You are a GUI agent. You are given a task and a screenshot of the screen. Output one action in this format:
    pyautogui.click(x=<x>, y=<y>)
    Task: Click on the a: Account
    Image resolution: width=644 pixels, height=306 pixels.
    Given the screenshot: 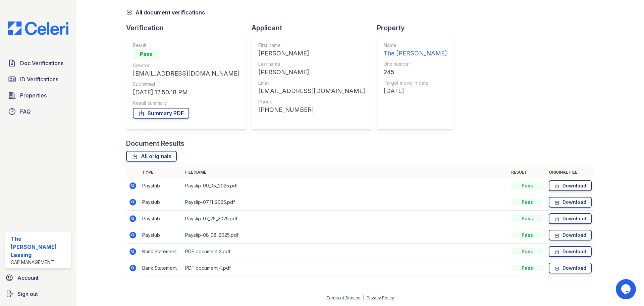 What is the action you would take?
    pyautogui.click(x=38, y=278)
    